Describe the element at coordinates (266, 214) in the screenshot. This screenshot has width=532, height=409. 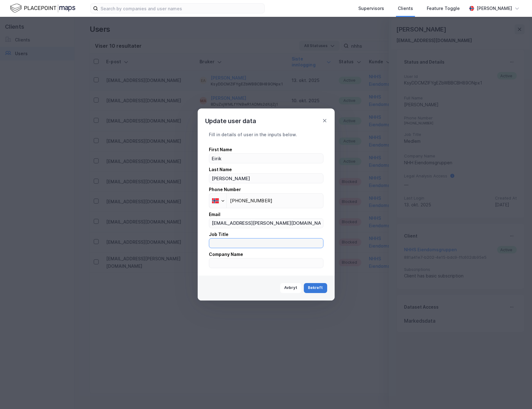
I see `div: Email` at that location.